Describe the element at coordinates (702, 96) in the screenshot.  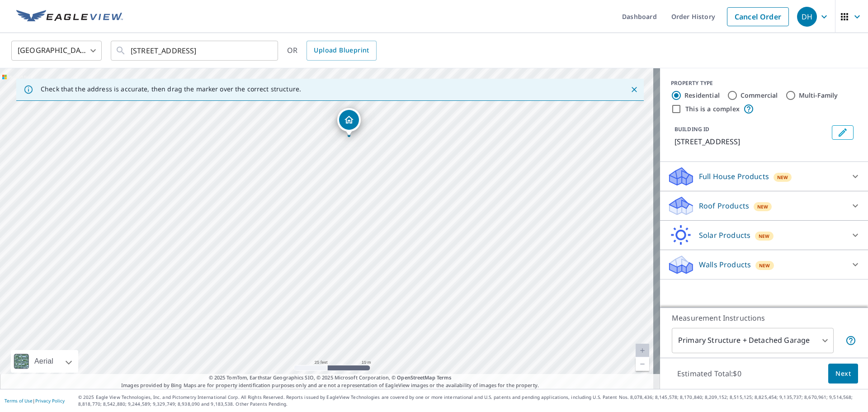
I see `label: Residential` at that location.